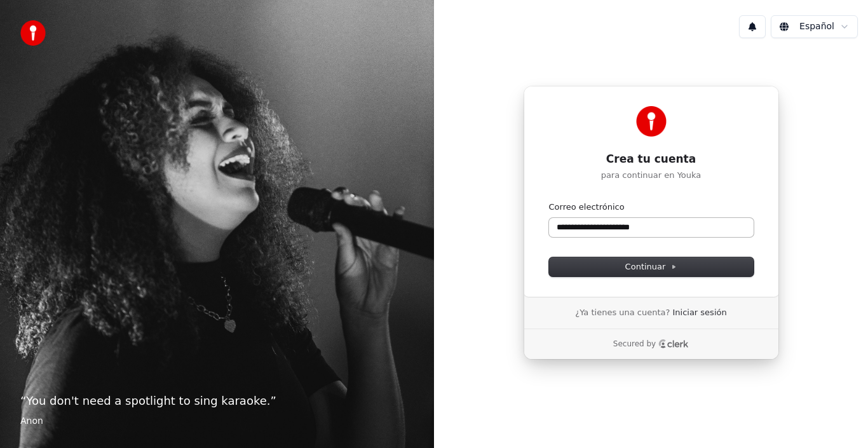 This screenshot has width=868, height=448. Describe the element at coordinates (217, 401) in the screenshot. I see `p: “ You don't need a spotlight to sing karaoke. ”` at that location.